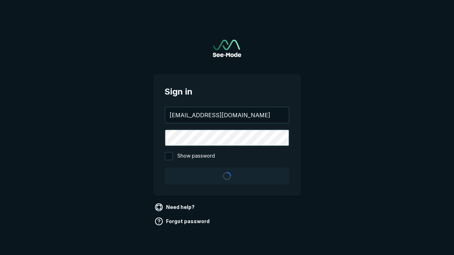 Image resolution: width=454 pixels, height=255 pixels. I want to click on input: your@email.com, so click(227, 115).